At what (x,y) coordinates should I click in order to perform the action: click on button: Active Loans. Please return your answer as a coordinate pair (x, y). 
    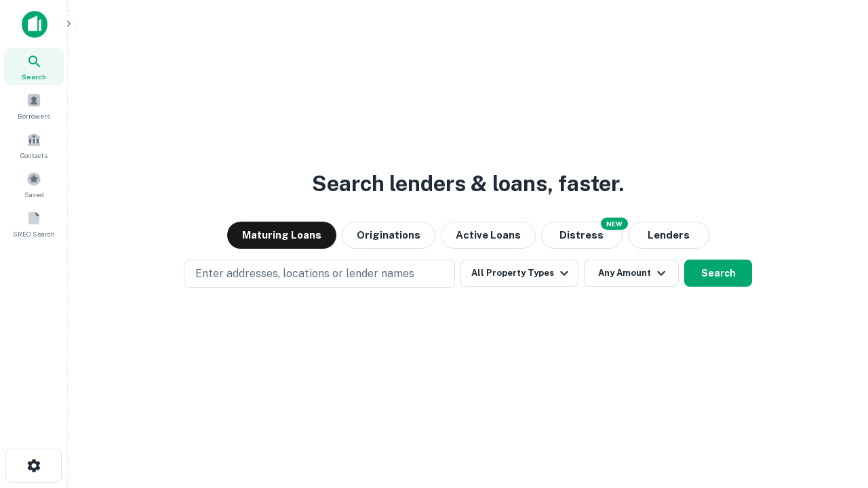
    Looking at the image, I should click on (488, 235).